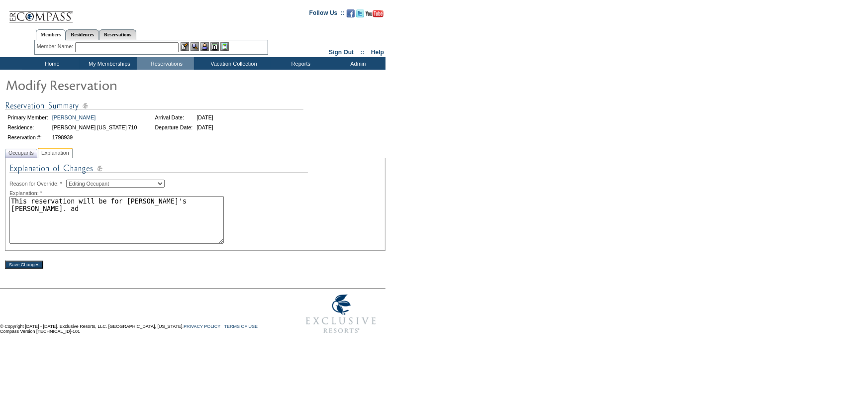  Describe the element at coordinates (174, 118) in the screenshot. I see `td: Arrival Date:` at that location.